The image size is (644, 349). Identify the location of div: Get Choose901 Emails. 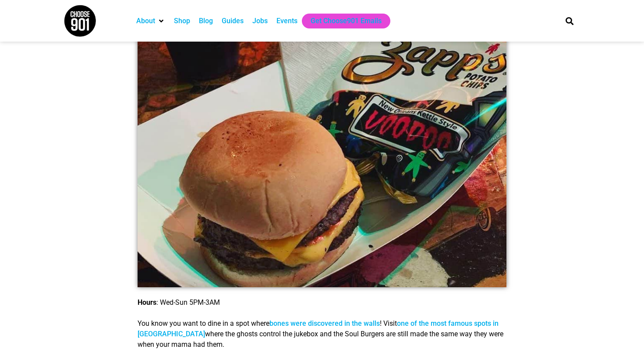
(346, 21).